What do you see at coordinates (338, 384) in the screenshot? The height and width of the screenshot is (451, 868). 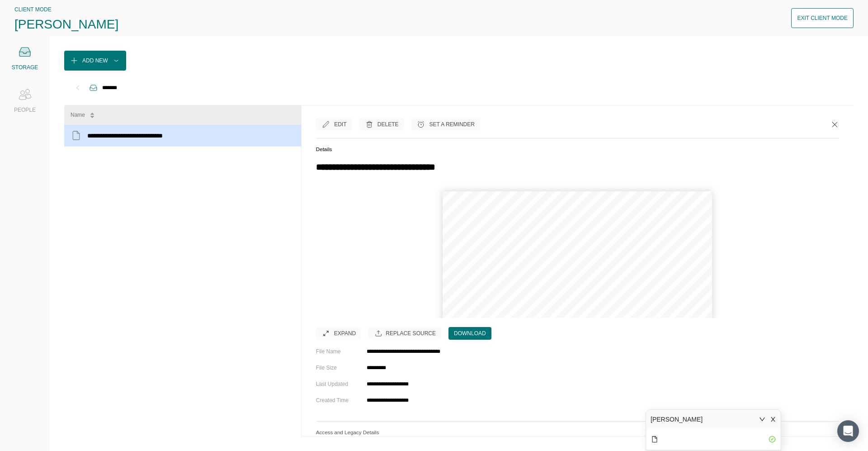 I see `div: Last Updated` at bounding box center [338, 384].